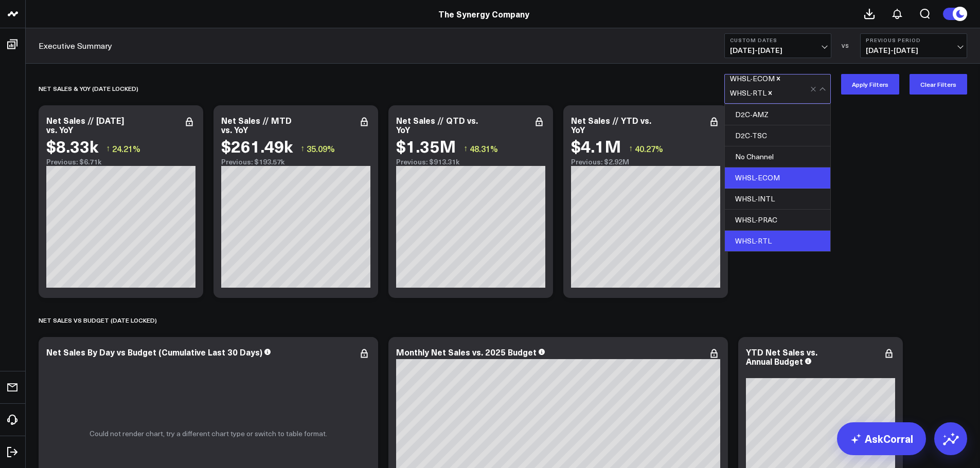  I want to click on div: Previous: $913.31k, so click(470, 162).